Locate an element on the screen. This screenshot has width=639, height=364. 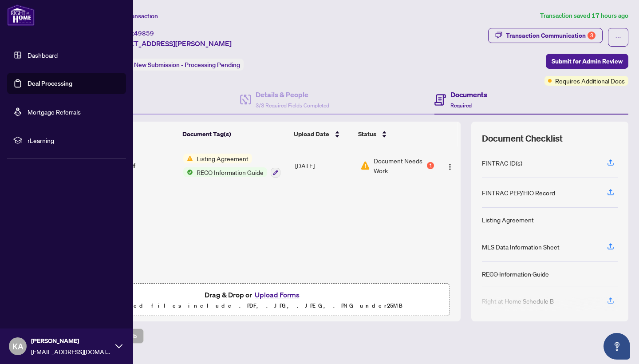
span: Document Needs Work is located at coordinates (399, 165).